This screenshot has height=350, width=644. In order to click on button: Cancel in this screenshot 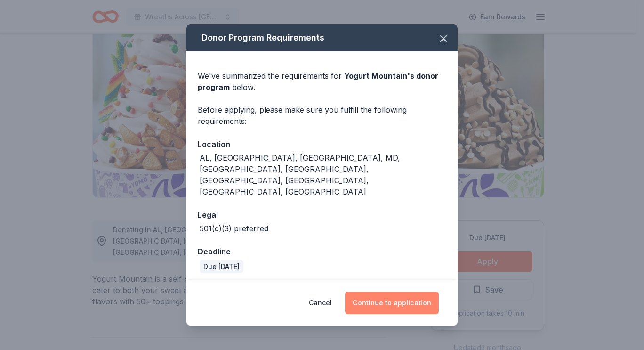, I will do `click(320, 303)`.